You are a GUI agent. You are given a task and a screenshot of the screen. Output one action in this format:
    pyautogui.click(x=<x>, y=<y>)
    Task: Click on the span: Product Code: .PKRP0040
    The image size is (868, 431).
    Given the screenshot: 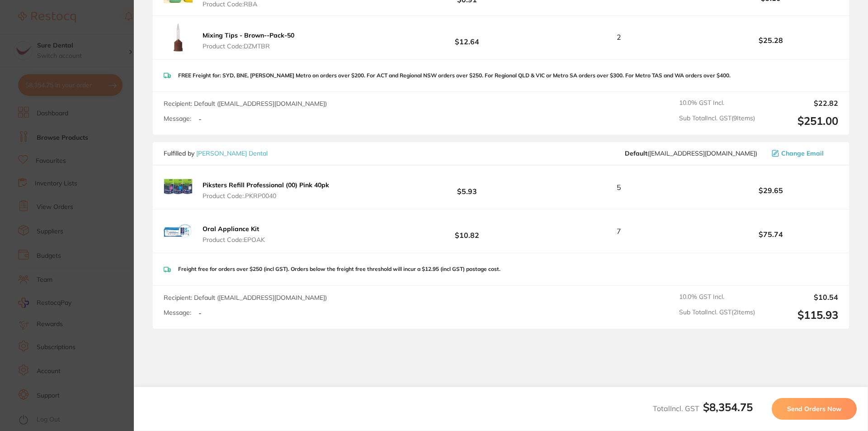 What is the action you would take?
    pyautogui.click(x=266, y=196)
    